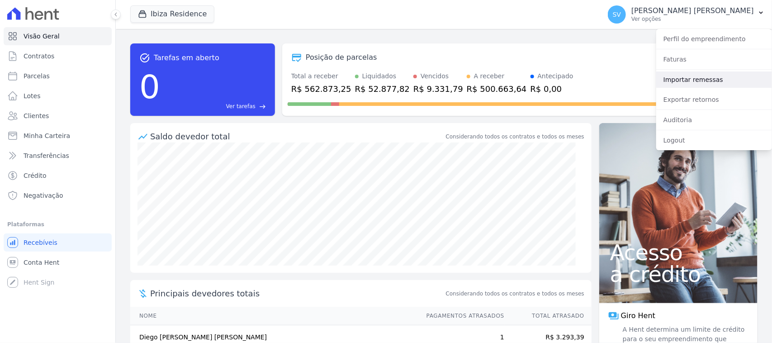  I want to click on div: R$ 562.873,25, so click(321, 89).